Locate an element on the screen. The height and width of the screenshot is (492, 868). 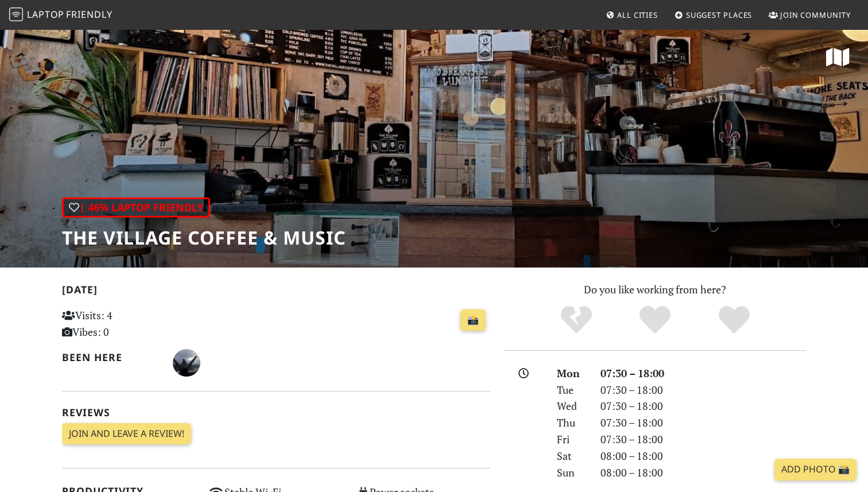
div: Tue is located at coordinates (572, 390).